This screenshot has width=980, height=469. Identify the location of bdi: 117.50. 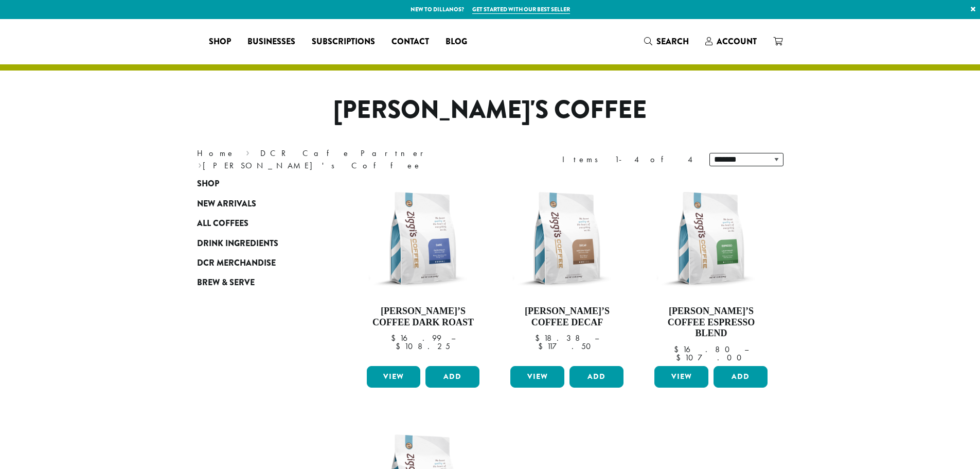
(567, 346).